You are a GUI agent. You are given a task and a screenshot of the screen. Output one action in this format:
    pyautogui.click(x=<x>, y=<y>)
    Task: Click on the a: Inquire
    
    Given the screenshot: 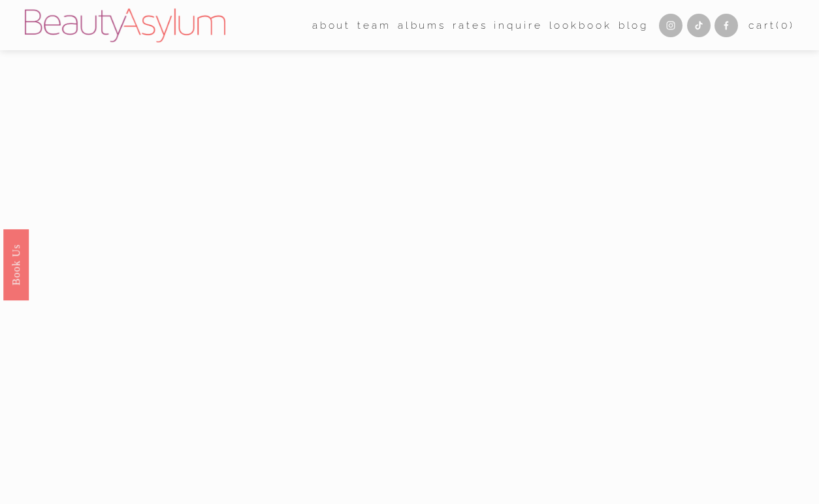 What is the action you would take?
    pyautogui.click(x=517, y=25)
    